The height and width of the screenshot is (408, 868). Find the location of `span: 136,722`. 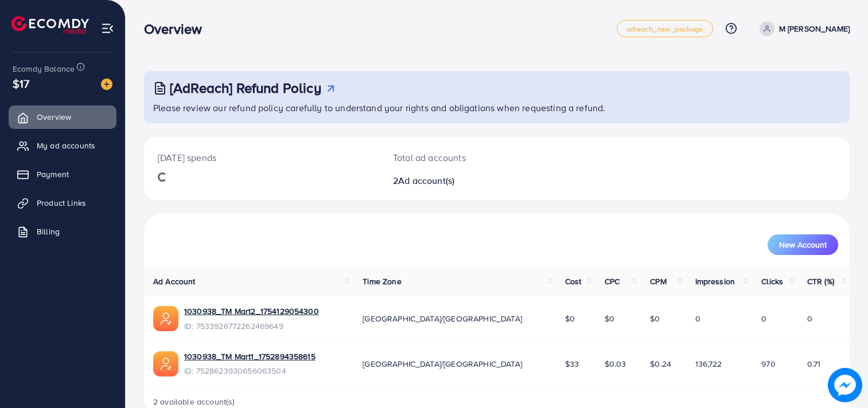

span: 136,722 is located at coordinates (709, 364).